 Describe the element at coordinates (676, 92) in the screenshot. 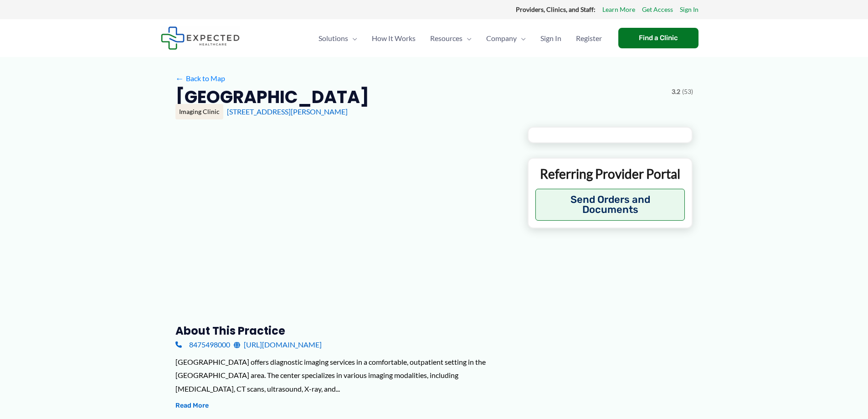

I see `span: 3.2` at that location.